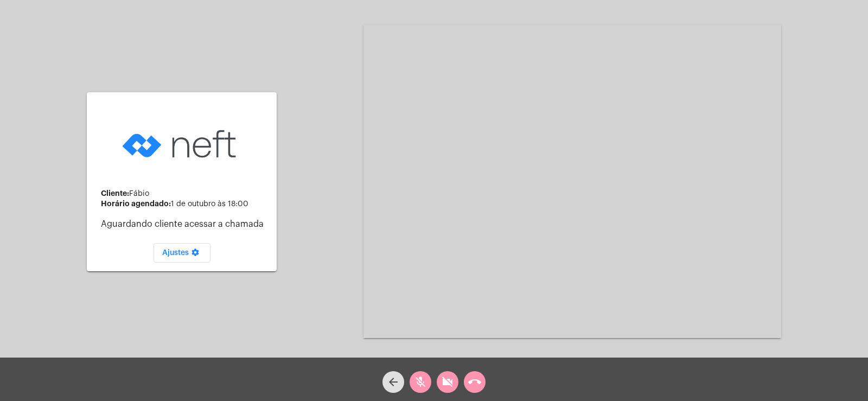  What do you see at coordinates (182, 253) in the screenshot?
I see `span: Ajustes` at bounding box center [182, 253].